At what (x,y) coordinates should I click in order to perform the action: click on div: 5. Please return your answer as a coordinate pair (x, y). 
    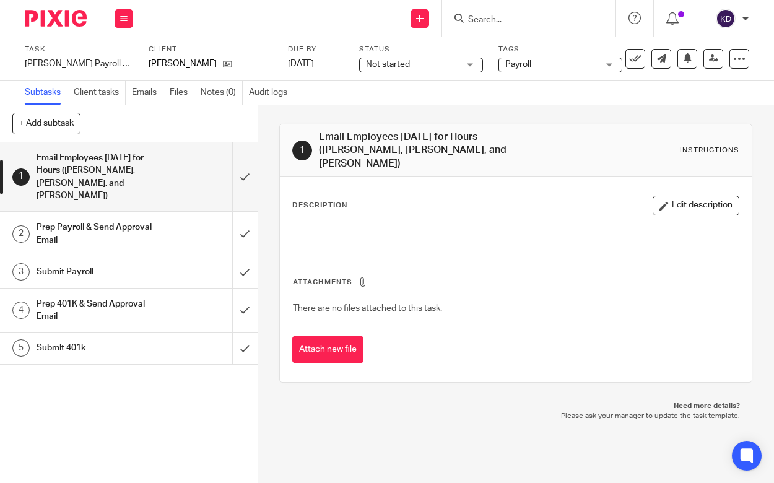
    Looking at the image, I should click on (21, 348).